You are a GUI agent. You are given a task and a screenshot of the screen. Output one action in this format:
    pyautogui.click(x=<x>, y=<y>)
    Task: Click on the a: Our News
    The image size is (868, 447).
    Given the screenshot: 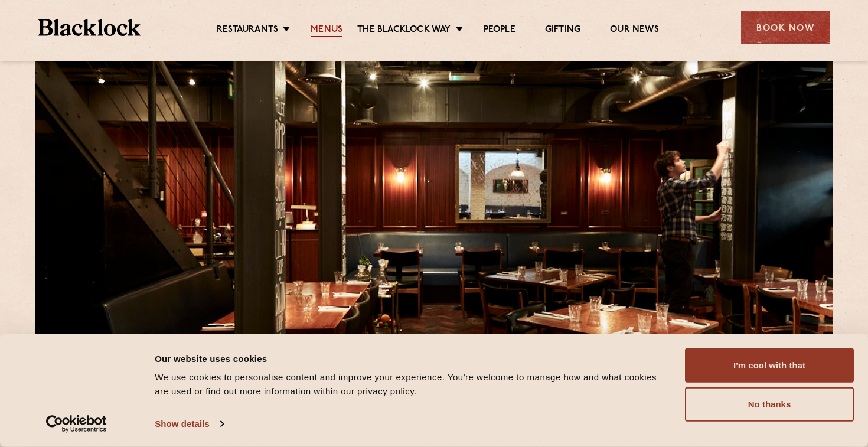 What is the action you would take?
    pyautogui.click(x=634, y=30)
    